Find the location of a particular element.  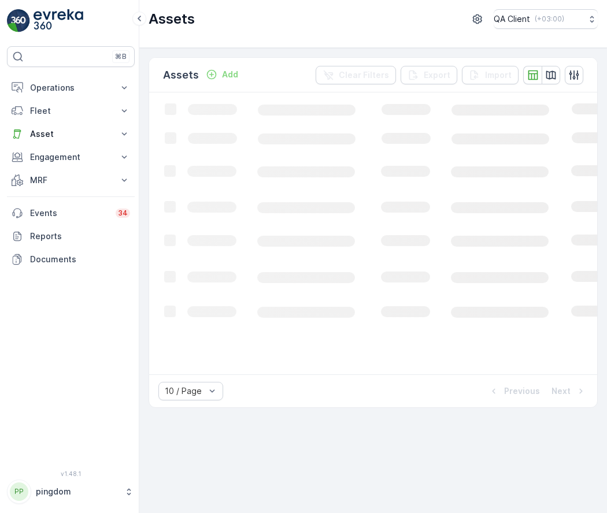

p: Operations is located at coordinates (71, 88).